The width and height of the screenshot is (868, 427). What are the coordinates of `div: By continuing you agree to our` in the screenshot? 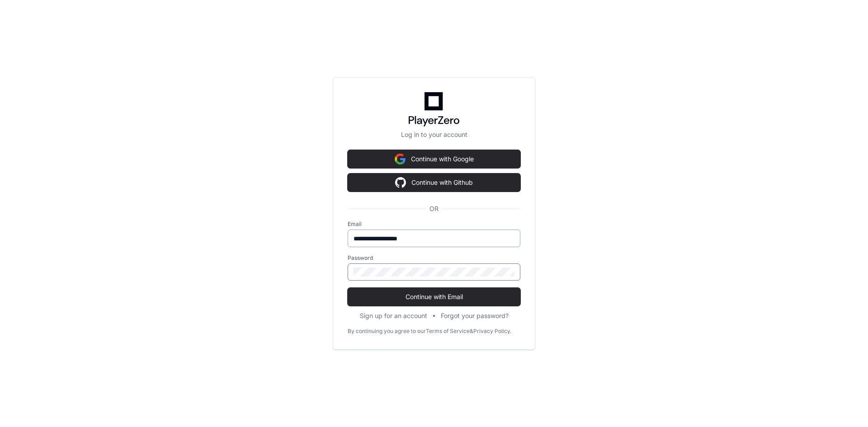 It's located at (387, 331).